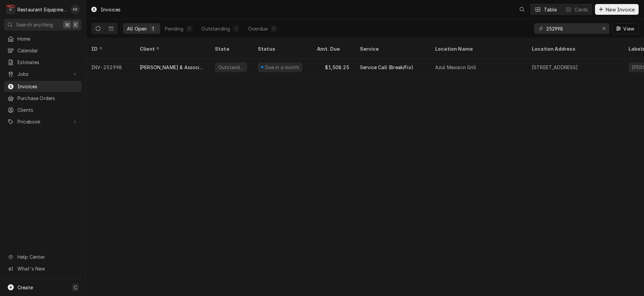 The width and height of the screenshot is (644, 296). What do you see at coordinates (231, 49) in the screenshot?
I see `div: State` at bounding box center [231, 49].